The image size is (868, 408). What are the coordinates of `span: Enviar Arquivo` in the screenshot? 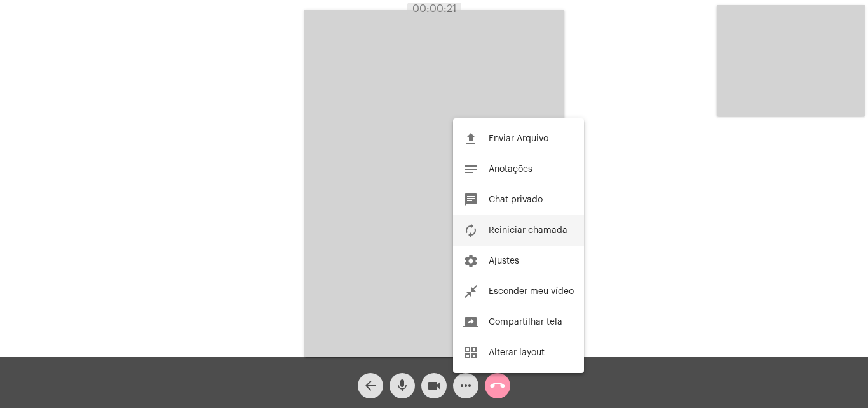 It's located at (518, 138).